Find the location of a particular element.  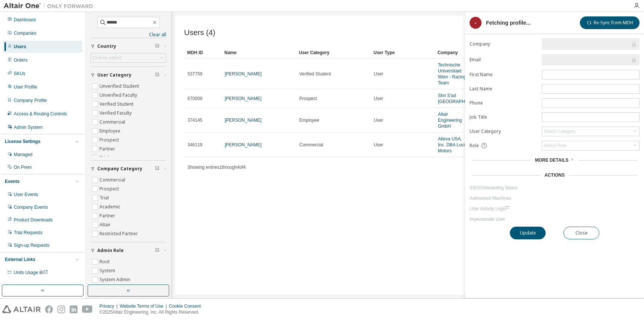

div: User Events is located at coordinates (25, 194).